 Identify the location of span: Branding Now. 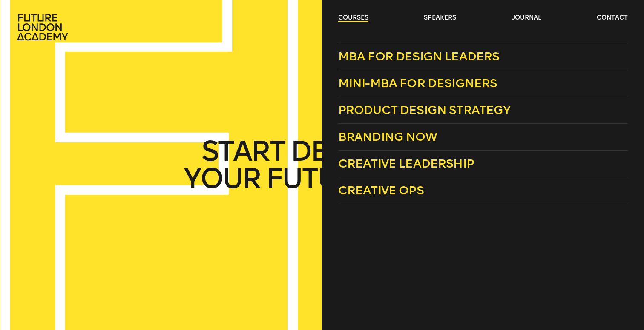
(388, 137).